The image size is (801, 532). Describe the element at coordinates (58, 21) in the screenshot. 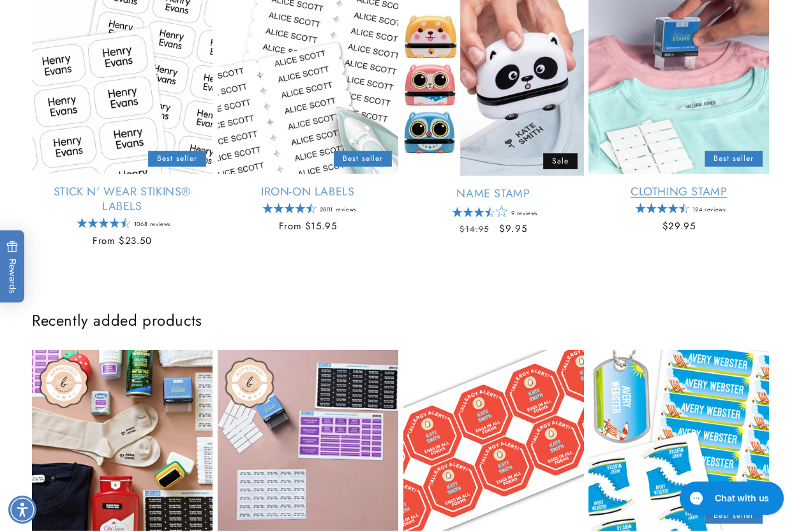

I see `button: Gorgias live chat` at that location.